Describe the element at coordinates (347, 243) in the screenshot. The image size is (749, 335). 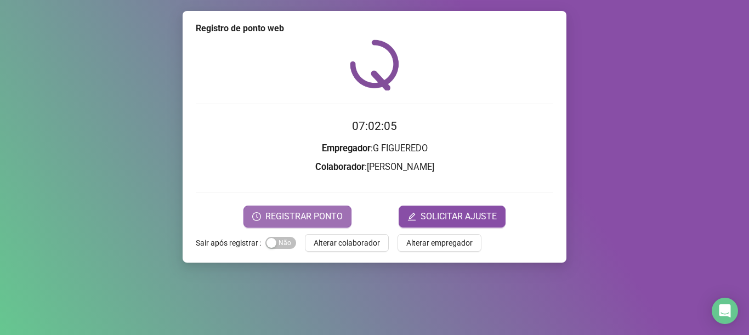
I see `button: Alterar colaborador` at that location.